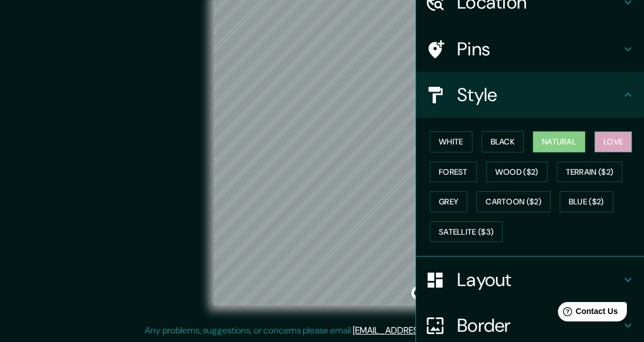  I want to click on button: Wood ($2), so click(518, 172).